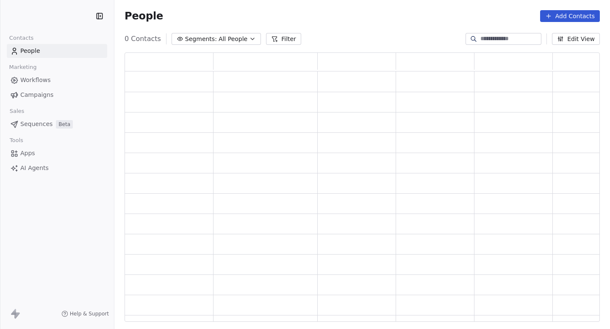 The image size is (610, 329). I want to click on span: Tools, so click(16, 141).